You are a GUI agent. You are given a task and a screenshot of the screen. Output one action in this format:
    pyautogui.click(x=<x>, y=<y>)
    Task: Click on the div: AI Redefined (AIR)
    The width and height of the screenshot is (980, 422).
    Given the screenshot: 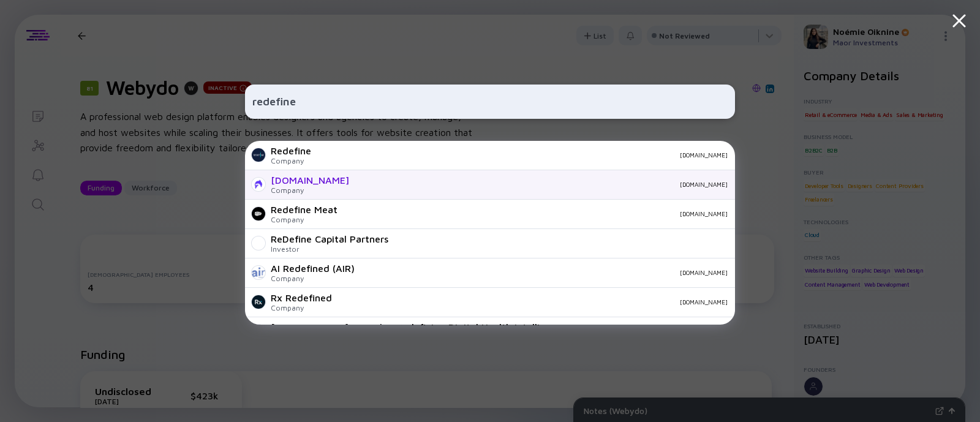 What is the action you would take?
    pyautogui.click(x=313, y=268)
    